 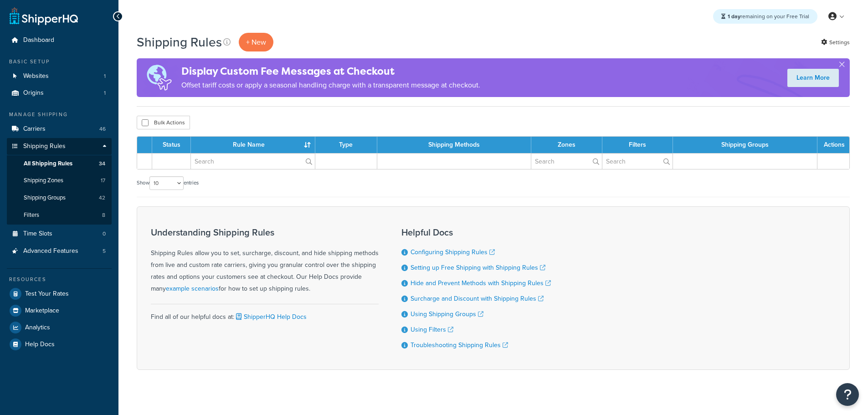 What do you see at coordinates (813, 78) in the screenshot?
I see `a: Learn More` at bounding box center [813, 78].